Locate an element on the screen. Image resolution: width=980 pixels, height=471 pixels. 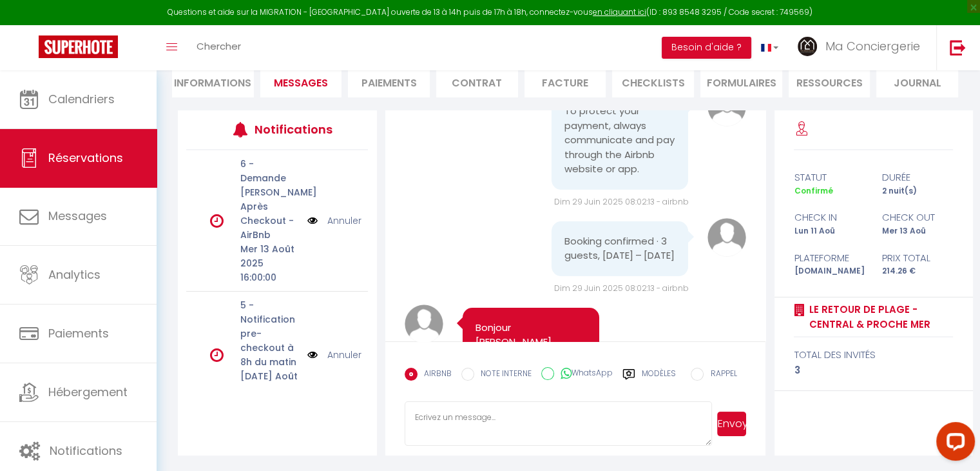
a: Chercher is located at coordinates (218, 48).